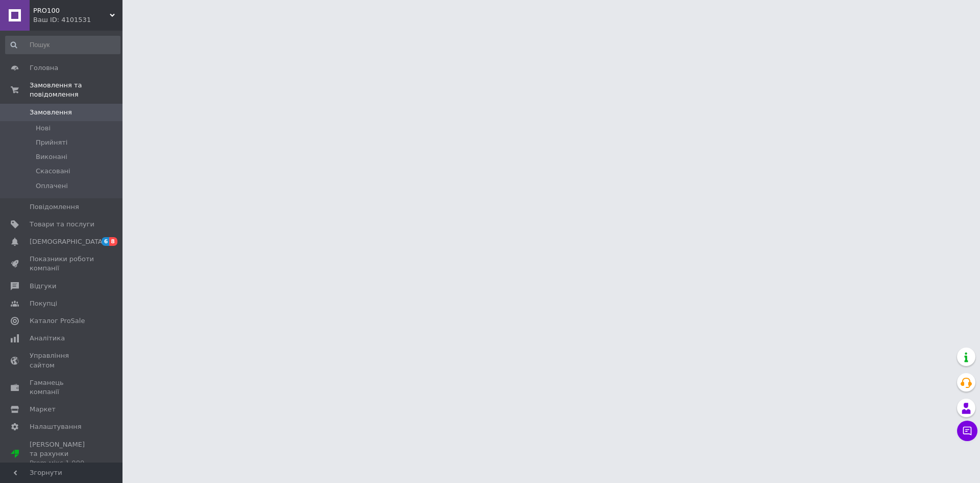 This screenshot has width=980, height=483. Describe the element at coordinates (47, 338) in the screenshot. I see `span: Аналітика` at that location.